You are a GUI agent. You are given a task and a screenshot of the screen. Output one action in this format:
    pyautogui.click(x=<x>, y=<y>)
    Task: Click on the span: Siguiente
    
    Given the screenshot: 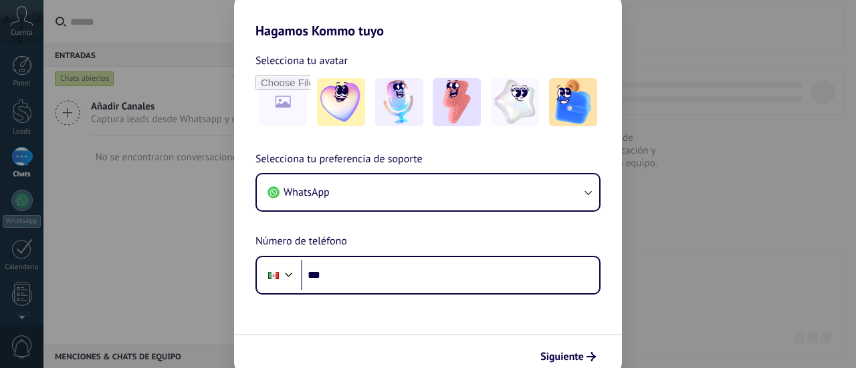 What is the action you would take?
    pyautogui.click(x=562, y=357)
    